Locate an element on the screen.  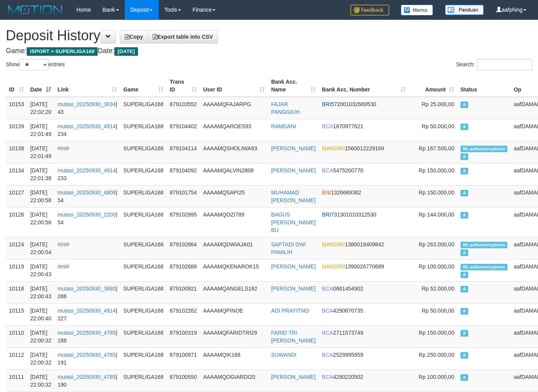
td: AAAAMQKENAROK15 is located at coordinates (234, 270).